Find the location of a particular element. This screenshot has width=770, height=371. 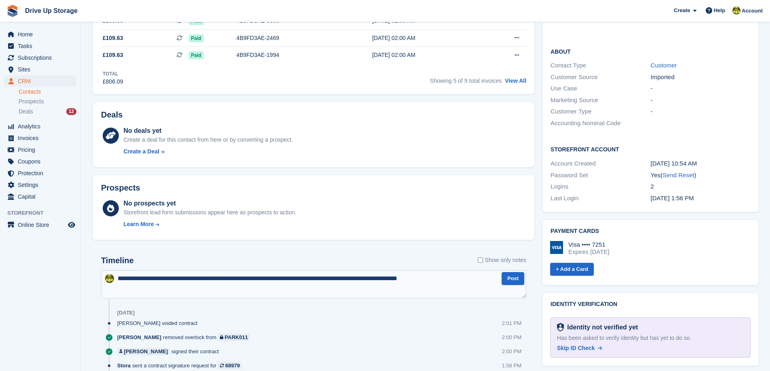

span: Pricing is located at coordinates (42, 150).